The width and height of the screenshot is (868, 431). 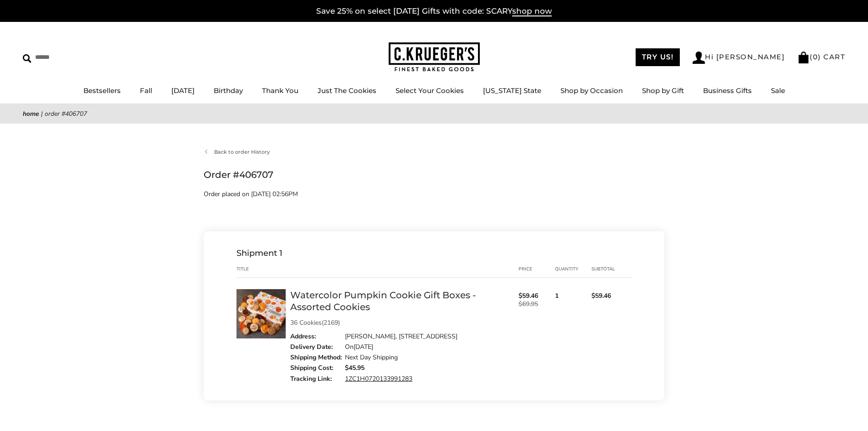 I want to click on span: Order #406707, so click(x=66, y=114).